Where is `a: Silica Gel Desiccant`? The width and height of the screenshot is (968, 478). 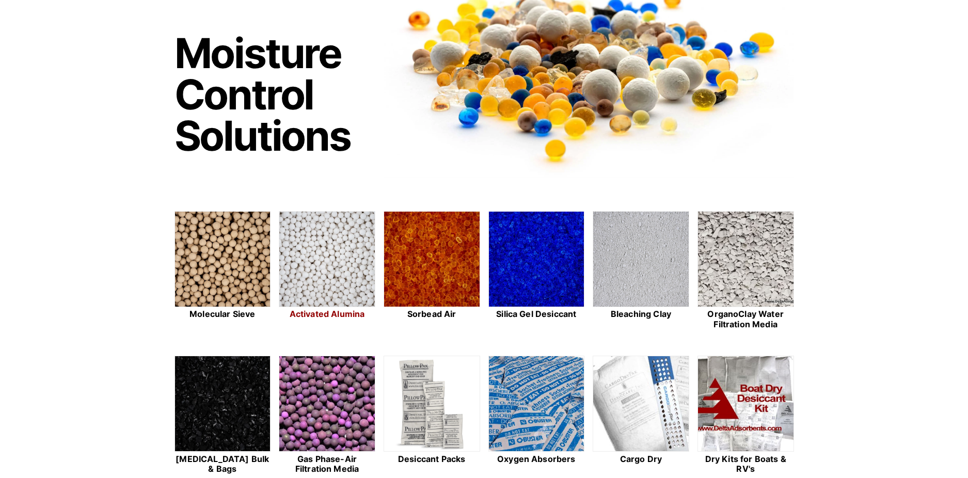
a: Silica Gel Desiccant is located at coordinates (536, 271).